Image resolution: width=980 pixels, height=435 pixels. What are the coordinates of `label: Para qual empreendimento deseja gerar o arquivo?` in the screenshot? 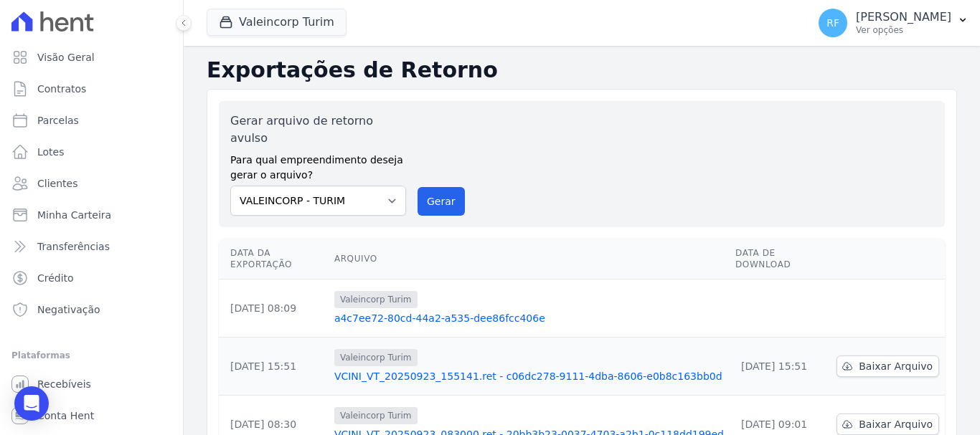 It's located at (318, 165).